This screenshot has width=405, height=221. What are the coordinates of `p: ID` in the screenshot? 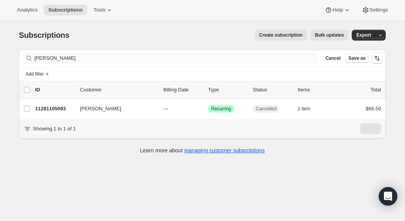 It's located at (54, 90).